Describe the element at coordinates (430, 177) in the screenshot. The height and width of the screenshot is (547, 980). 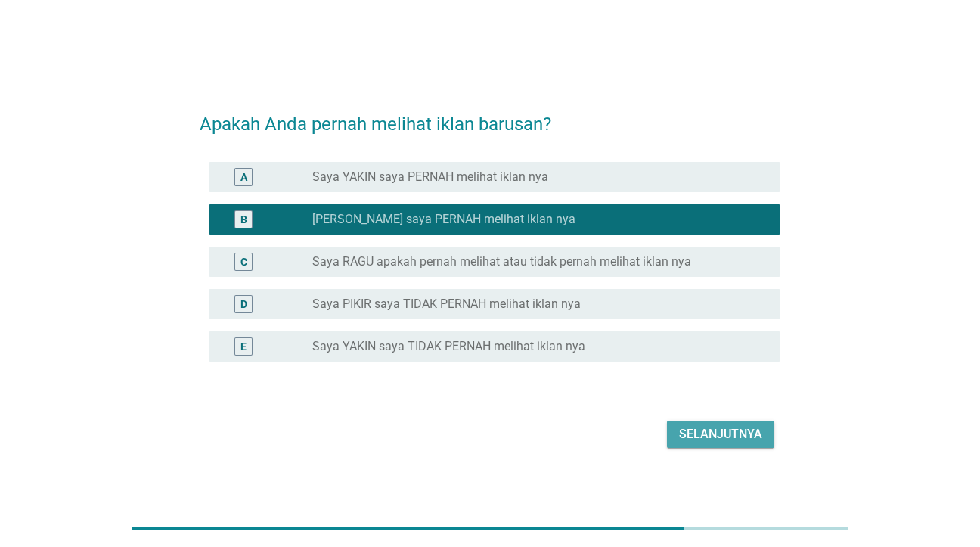
I see `label: Saya YAKIN saya PERNAH melihat iklan nya` at that location.